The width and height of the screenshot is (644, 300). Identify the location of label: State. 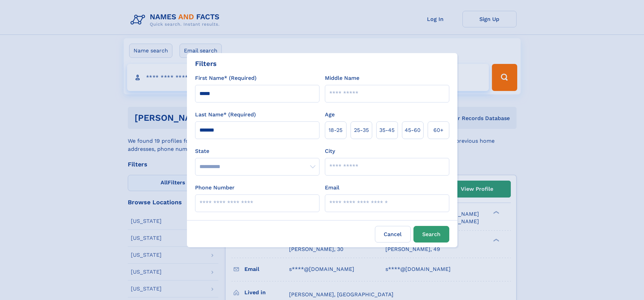
(257, 151).